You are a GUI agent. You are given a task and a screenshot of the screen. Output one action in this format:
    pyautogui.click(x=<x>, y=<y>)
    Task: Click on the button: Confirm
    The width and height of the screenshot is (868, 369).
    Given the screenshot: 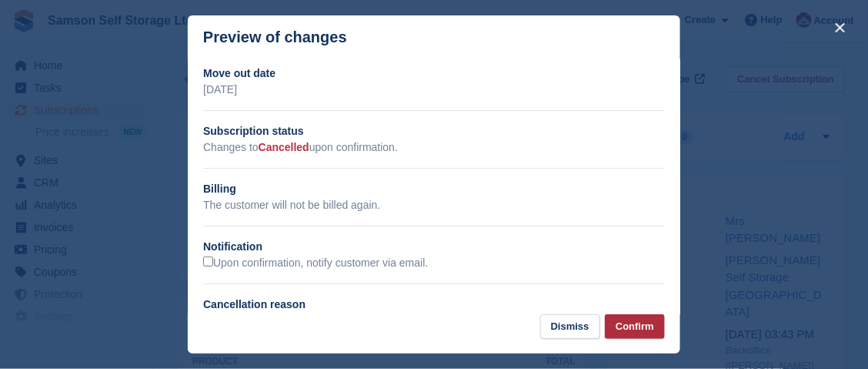 What is the action you would take?
    pyautogui.click(x=635, y=326)
    